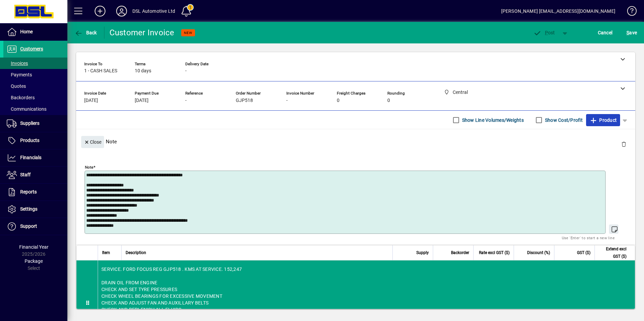 The height and width of the screenshot is (321, 644). I want to click on a: Support, so click(35, 227).